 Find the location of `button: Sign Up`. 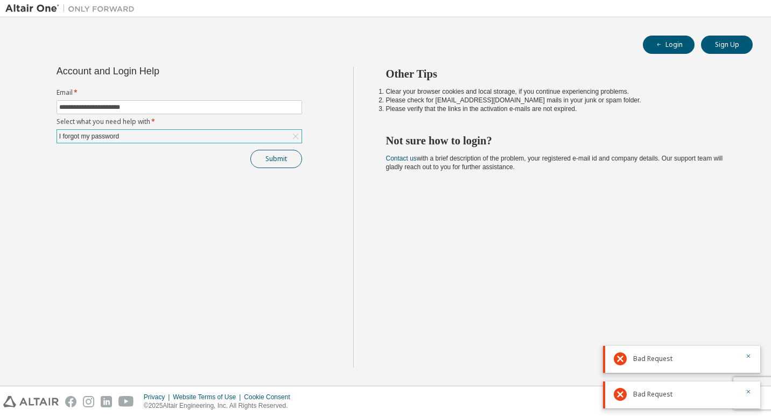

button: Sign Up is located at coordinates (727, 45).